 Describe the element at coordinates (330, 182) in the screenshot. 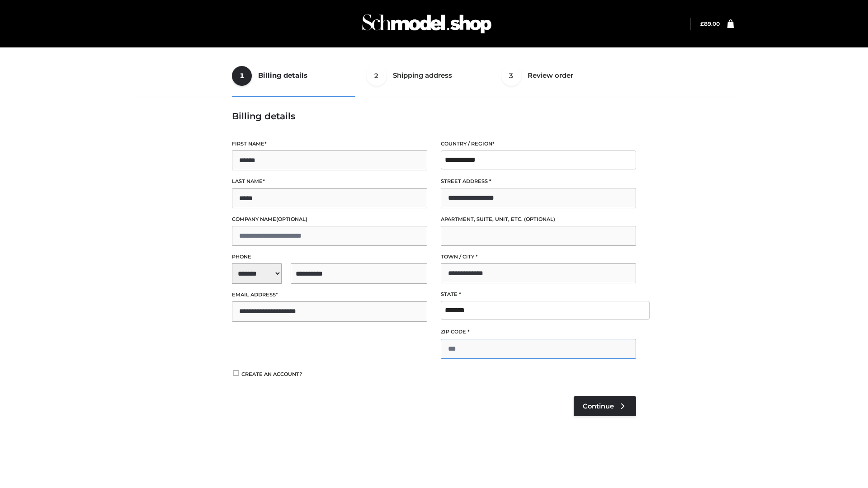

I see `label: Last name` at that location.